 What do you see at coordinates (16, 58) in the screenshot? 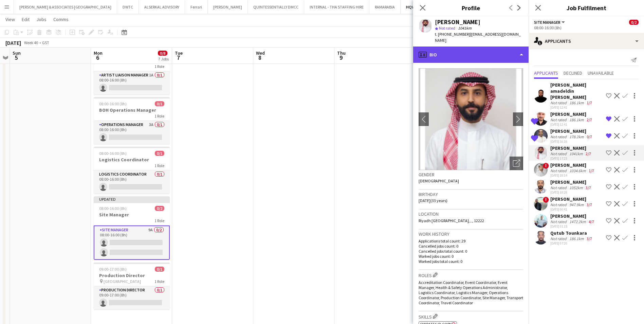
I see `span: 5` at bounding box center [16, 58].